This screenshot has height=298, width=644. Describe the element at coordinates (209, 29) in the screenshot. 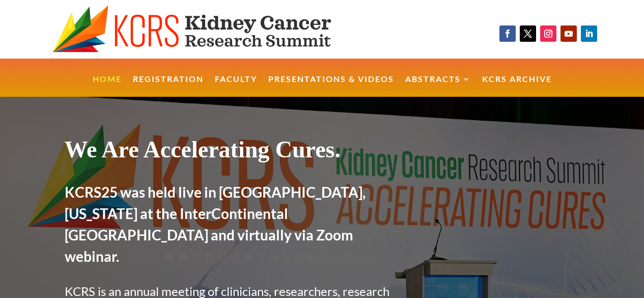

I see `img: KCRS generic logo wide` at that location.